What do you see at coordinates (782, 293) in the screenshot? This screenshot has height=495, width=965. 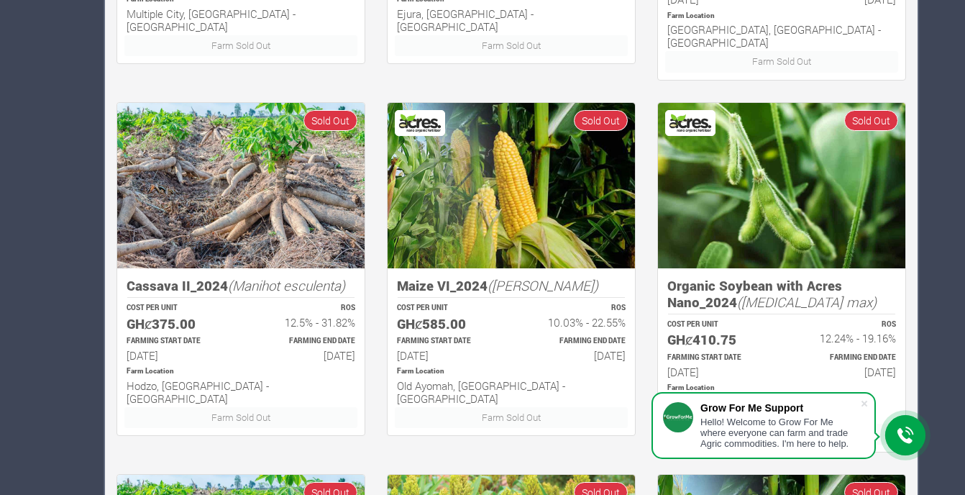 I see `h5: Organic Soybean with Acres Nano_2024` at bounding box center [782, 293].